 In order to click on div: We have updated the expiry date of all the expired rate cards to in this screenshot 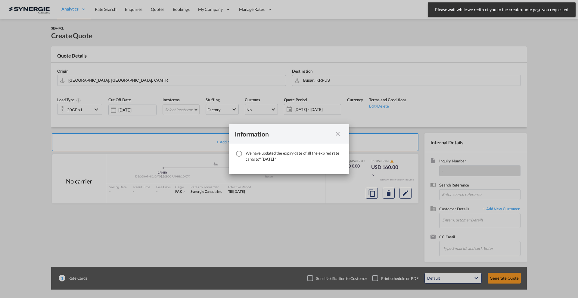, I will do `click(294, 156)`.